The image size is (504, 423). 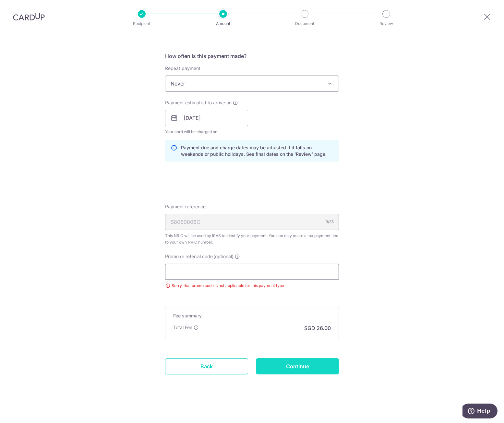 I want to click on p: Payment due and charge dates may be adjusted if it falls on weekends or public holidays. See fina..., so click(x=257, y=151).